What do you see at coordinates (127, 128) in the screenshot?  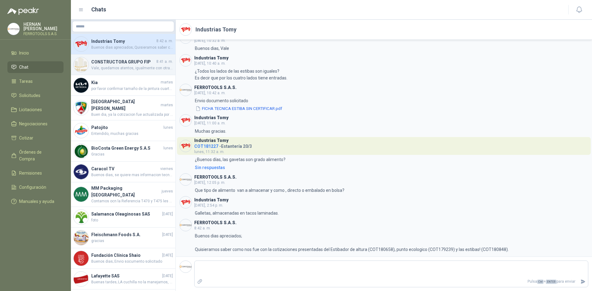 I see `h4: Patojito` at bounding box center [127, 128].